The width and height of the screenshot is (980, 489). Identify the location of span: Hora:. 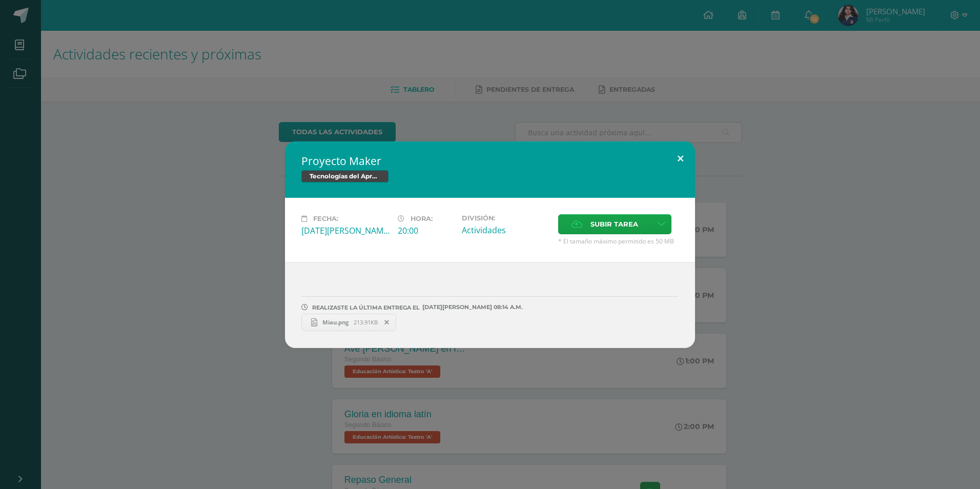
(421, 219).